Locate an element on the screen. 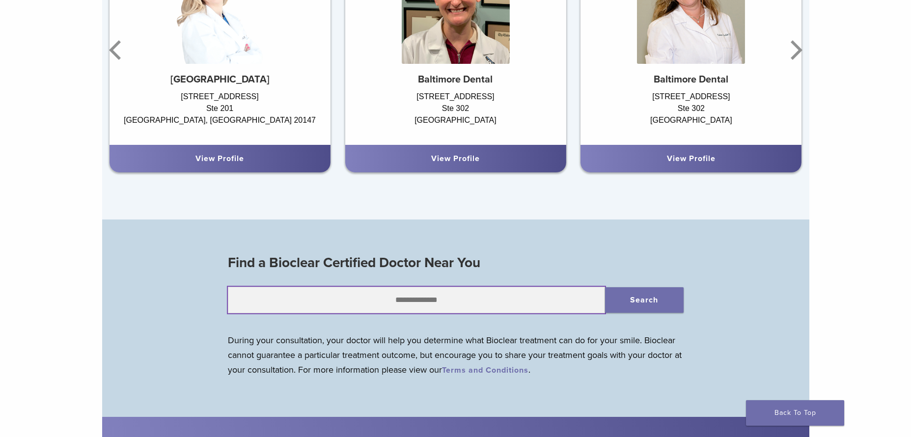 Image resolution: width=911 pixels, height=437 pixels. button: Search is located at coordinates (644, 300).